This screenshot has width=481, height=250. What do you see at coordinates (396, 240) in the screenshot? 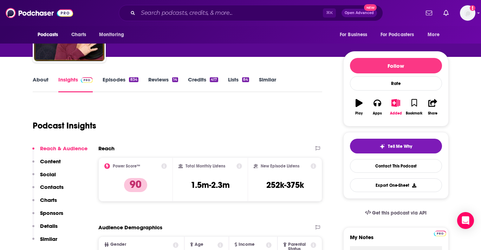
I see `label: My Notes` at bounding box center [396, 240].